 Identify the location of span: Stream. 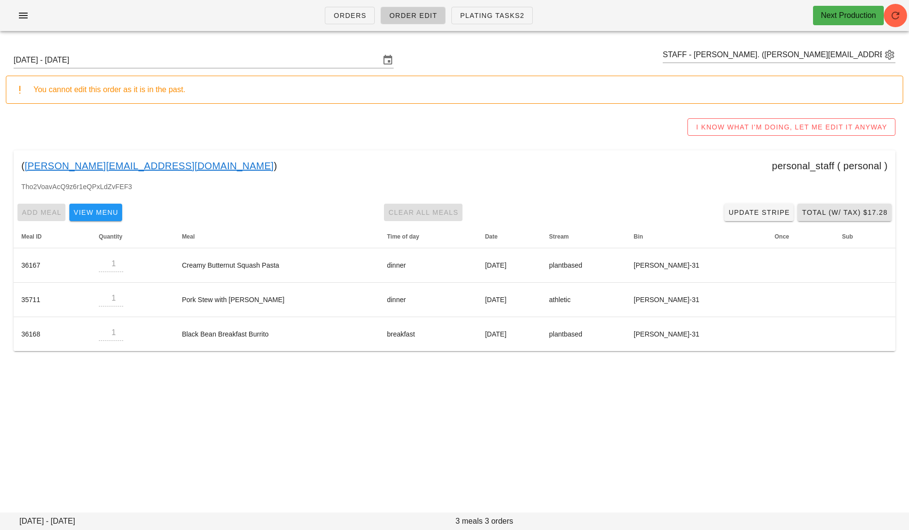
(559, 237).